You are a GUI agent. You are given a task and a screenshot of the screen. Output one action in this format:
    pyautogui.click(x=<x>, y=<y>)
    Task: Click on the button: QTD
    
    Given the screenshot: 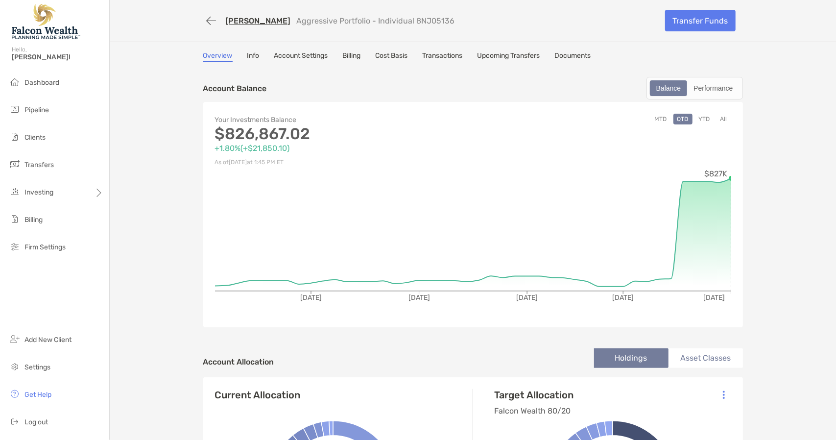 What is the action you would take?
    pyautogui.click(x=683, y=119)
    